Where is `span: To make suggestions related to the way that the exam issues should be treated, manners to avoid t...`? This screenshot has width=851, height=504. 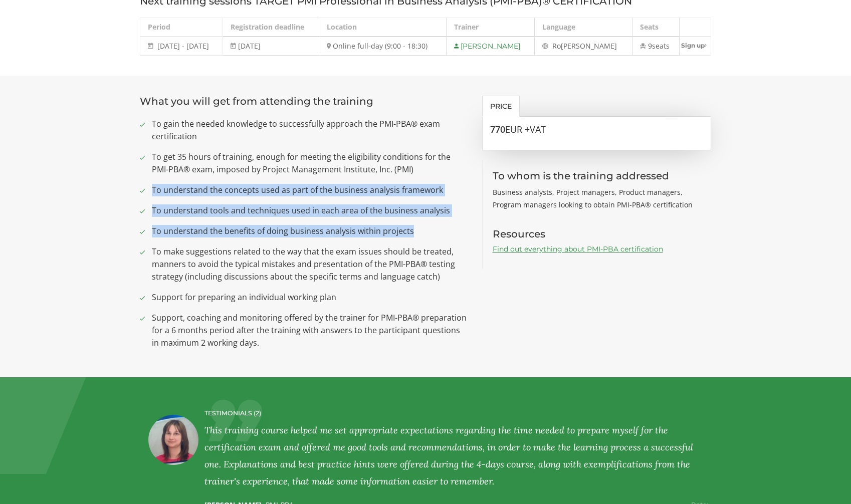
span: To make suggestions related to the way that the exam issues should be treated, manners to avoid t... is located at coordinates (309, 264).